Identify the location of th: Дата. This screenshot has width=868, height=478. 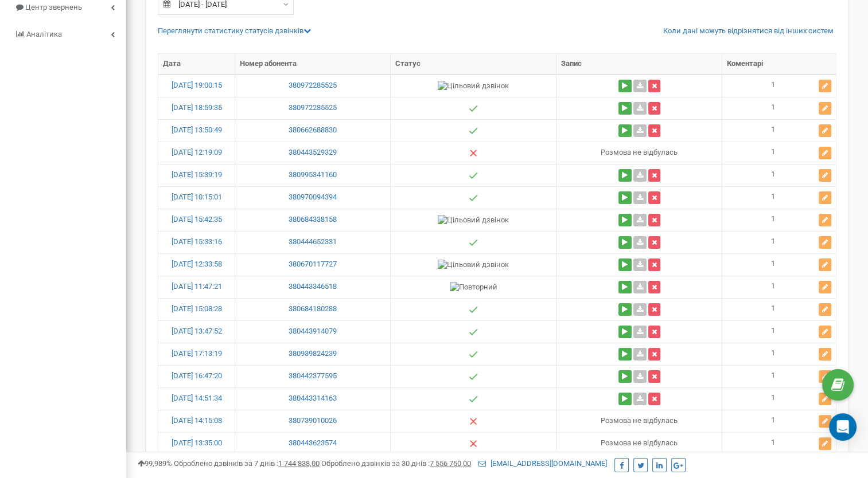
(197, 64).